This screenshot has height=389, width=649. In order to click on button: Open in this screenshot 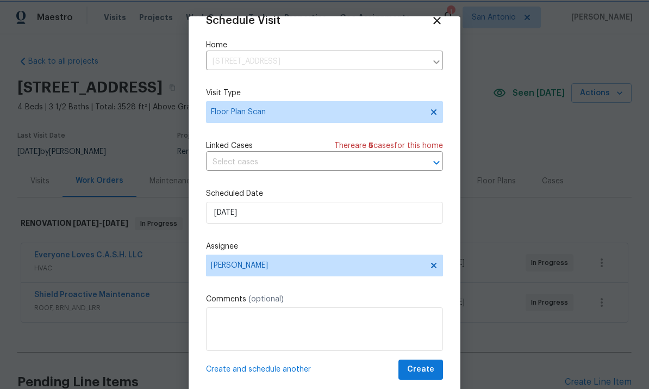, I will do `click(436, 162)`.